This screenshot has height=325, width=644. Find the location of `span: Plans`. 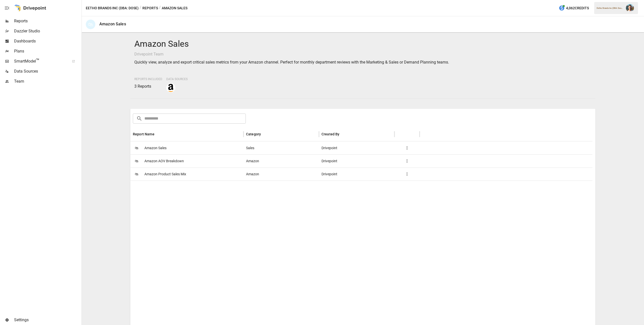

span: Plans is located at coordinates (47, 51).